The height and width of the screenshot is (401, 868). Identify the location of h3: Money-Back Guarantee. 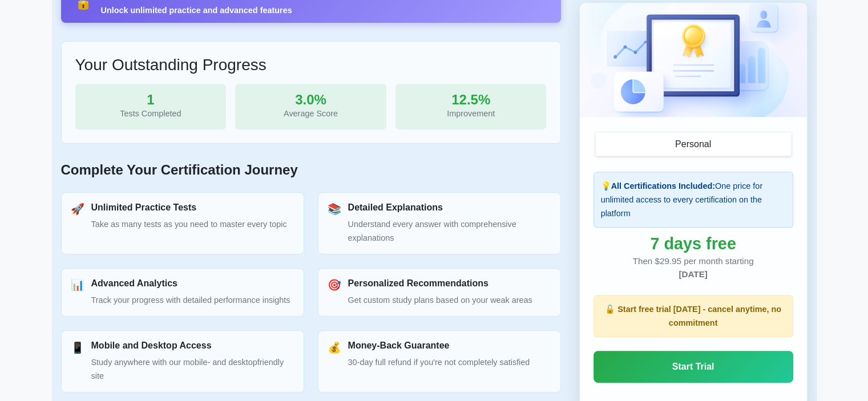
(439, 345).